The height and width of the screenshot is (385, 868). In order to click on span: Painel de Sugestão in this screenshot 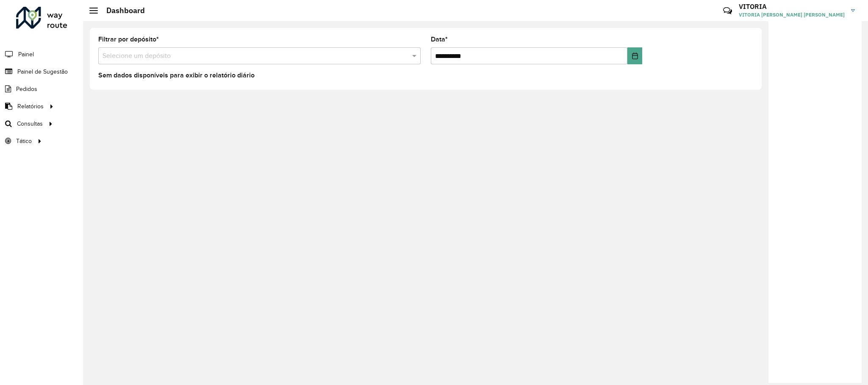, I will do `click(43, 72)`.